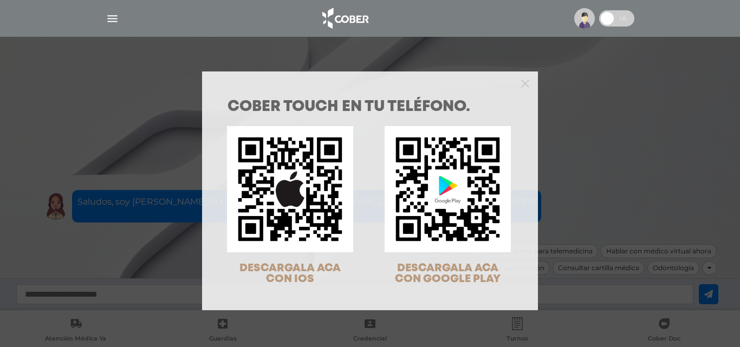  Describe the element at coordinates (525, 83) in the screenshot. I see `button: Close` at that location.